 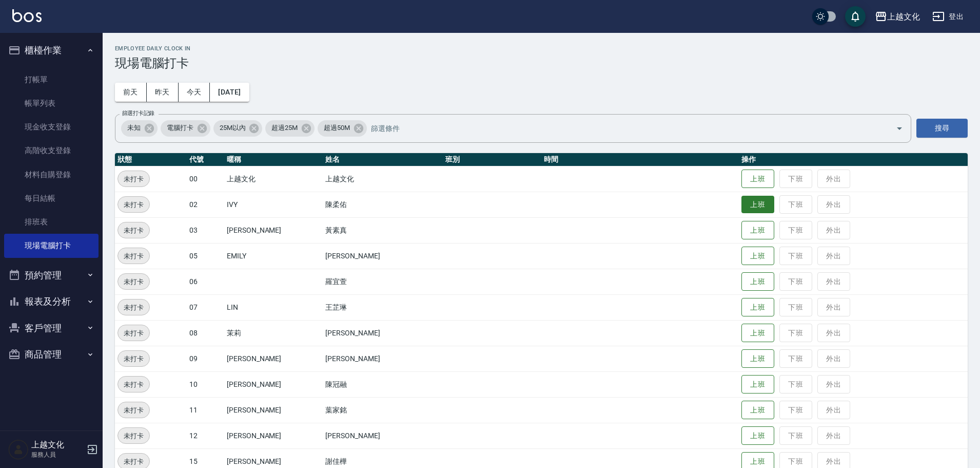 I want to click on div: 上越文化, so click(x=904, y=16).